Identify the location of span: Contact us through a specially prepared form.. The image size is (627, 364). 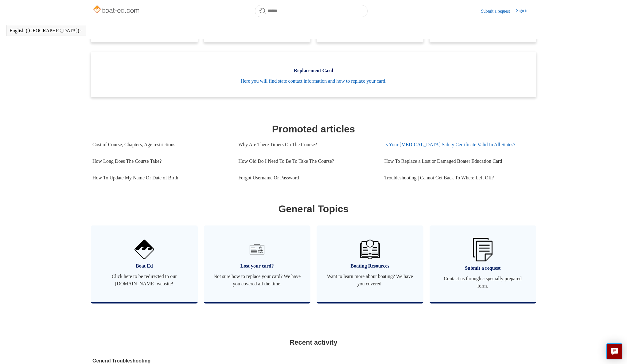
(483, 282).